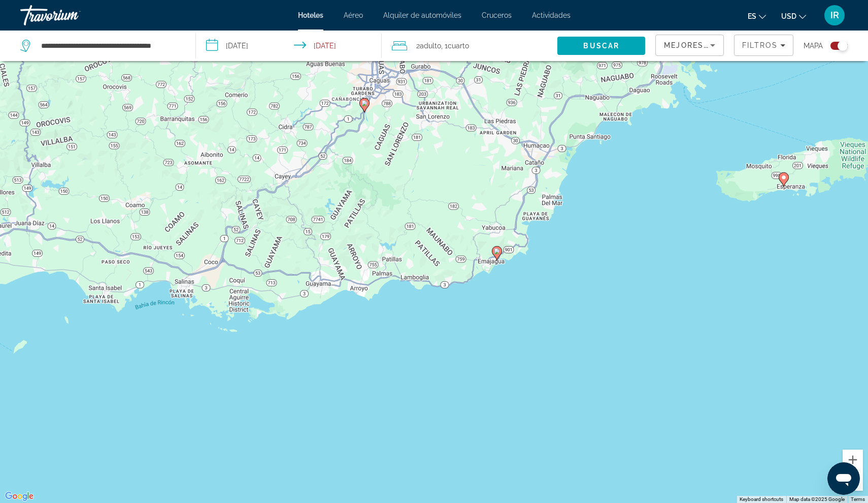 The height and width of the screenshot is (503, 868). Describe the element at coordinates (20, 496) in the screenshot. I see `img: Google` at that location.